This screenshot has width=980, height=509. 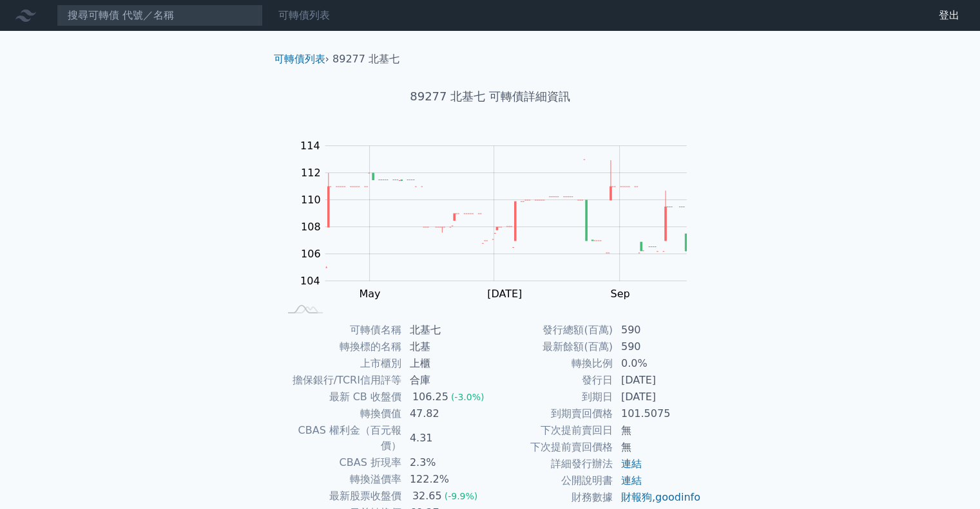 What do you see at coordinates (427, 497) in the screenshot?
I see `div: 32.65` at bounding box center [427, 497].